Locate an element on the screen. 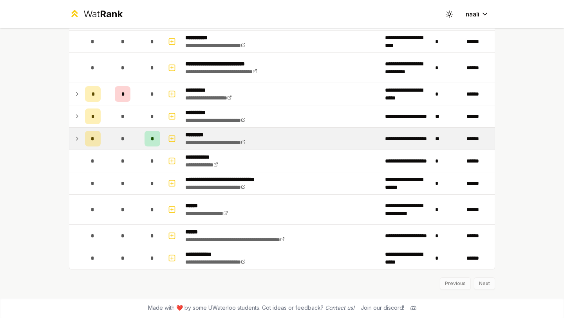  span: Made with ❤️ by some UWaterloo students. Got ideas or feedback? is located at coordinates (251, 308).